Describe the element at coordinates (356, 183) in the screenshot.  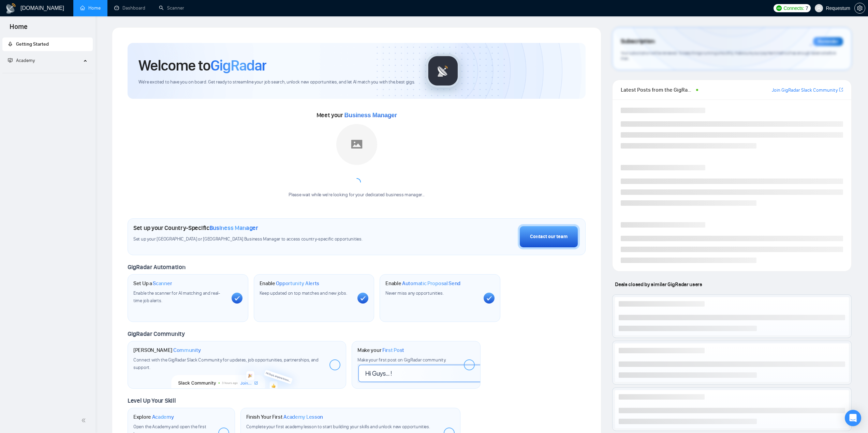
I see `span: loading` at that location.